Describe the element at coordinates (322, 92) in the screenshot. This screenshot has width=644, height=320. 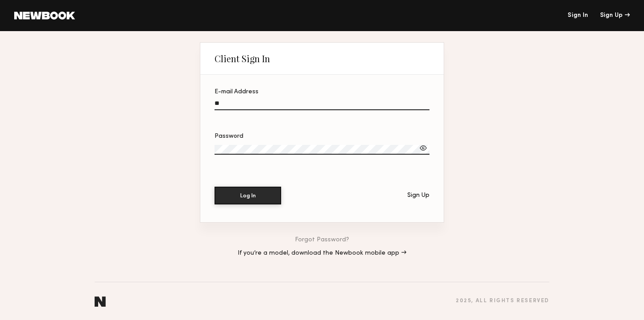
I see `div: E-mail Address` at that location.